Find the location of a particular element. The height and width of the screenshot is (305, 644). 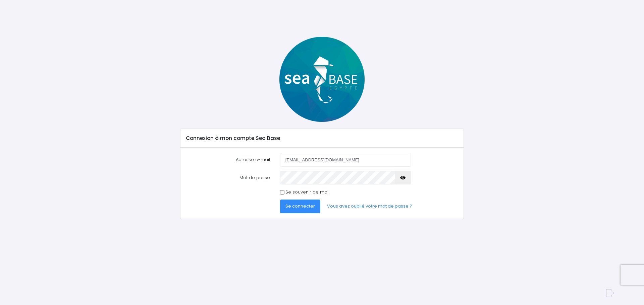

button: Se connecter is located at coordinates (300, 206).